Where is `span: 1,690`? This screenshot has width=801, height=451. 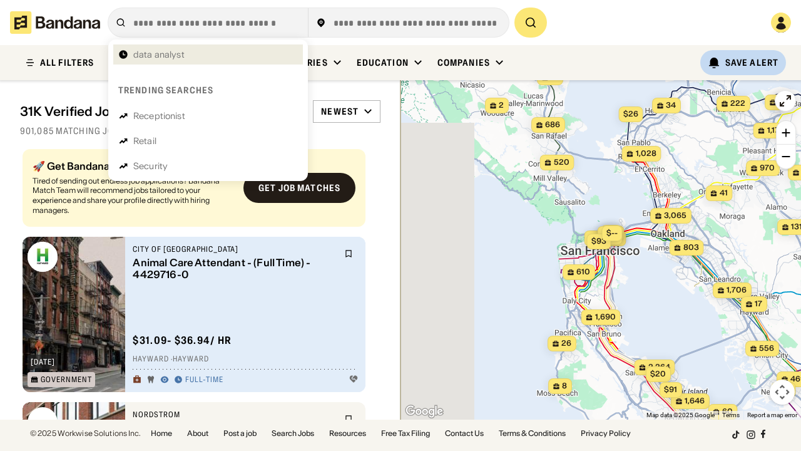
span: 1,690 is located at coordinates (605, 317).